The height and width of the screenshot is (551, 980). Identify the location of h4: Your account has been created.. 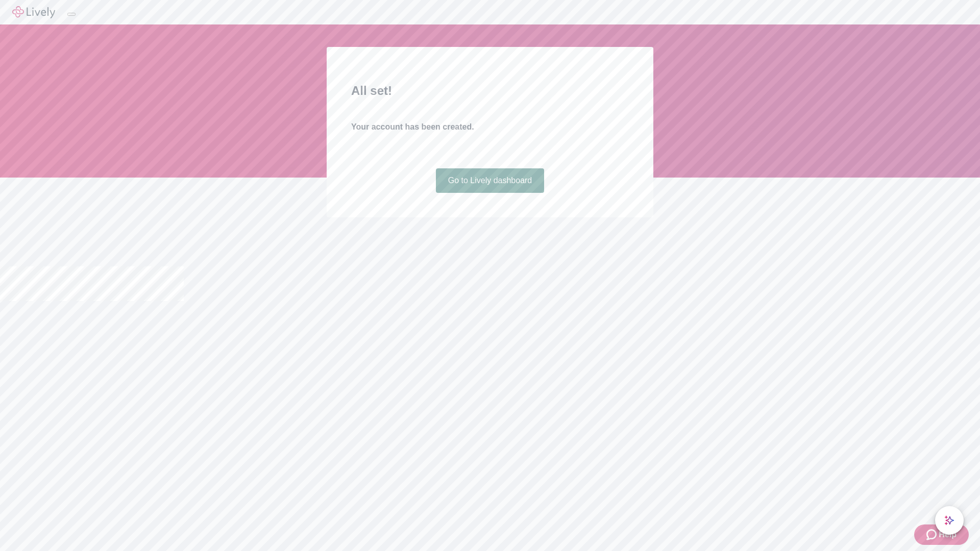
(490, 127).